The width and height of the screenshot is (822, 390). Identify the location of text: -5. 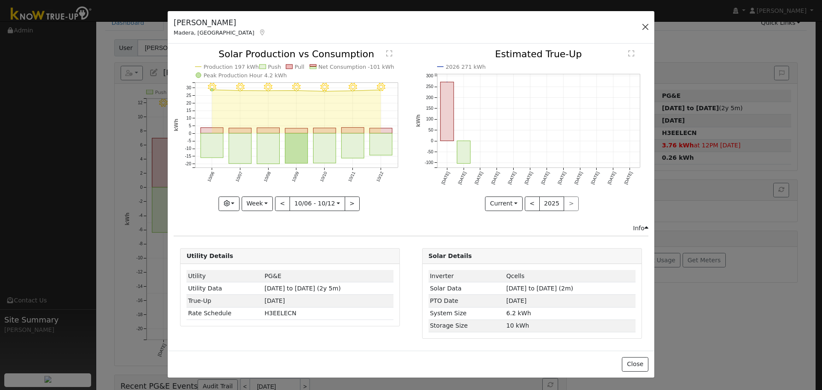
(189, 141).